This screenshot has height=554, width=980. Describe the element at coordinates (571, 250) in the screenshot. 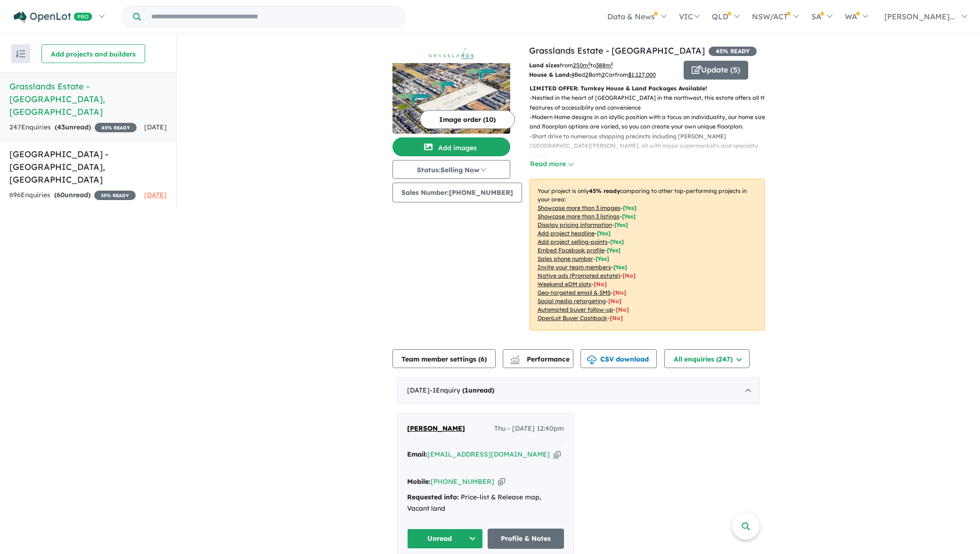

I see `u: Embed Facebook profile` at that location.